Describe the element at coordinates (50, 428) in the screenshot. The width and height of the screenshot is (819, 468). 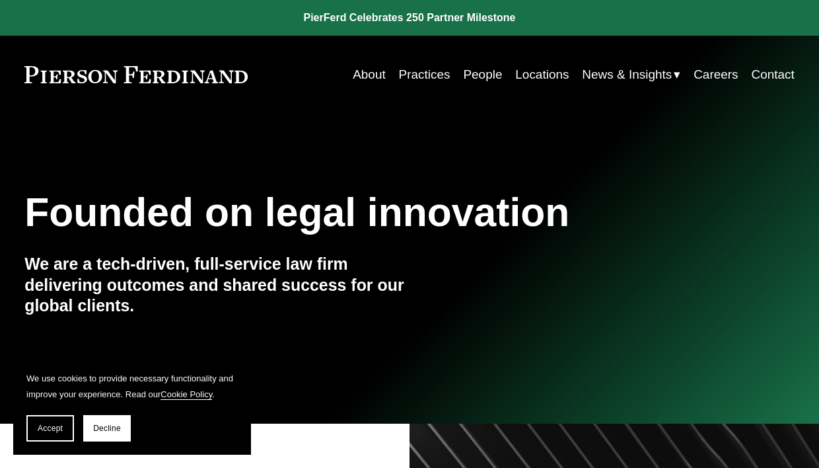
I see `button: Accept` at that location.